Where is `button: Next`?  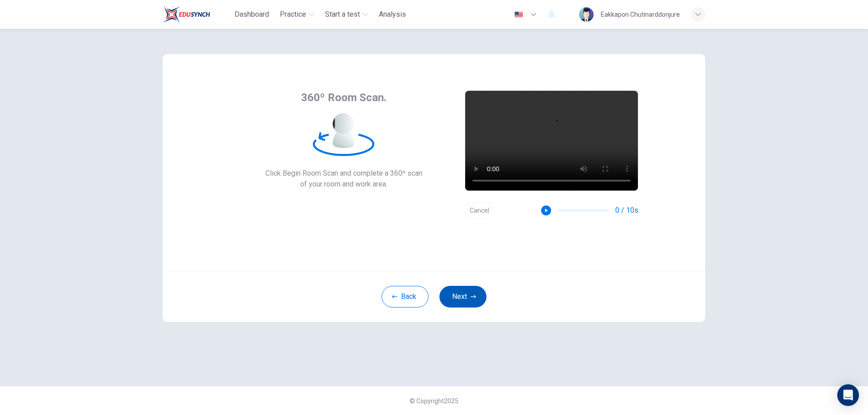
button: Next is located at coordinates (463, 297).